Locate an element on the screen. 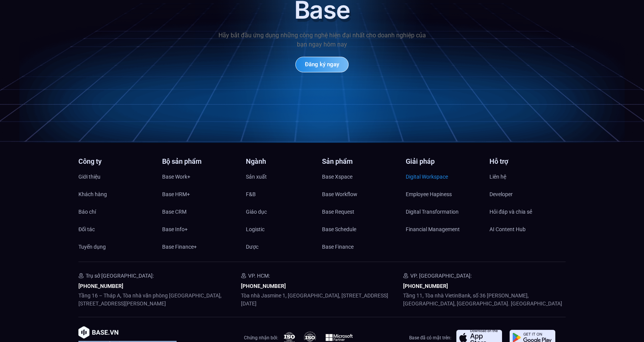 The image size is (644, 342). span: Base Work+ is located at coordinates (177, 177).